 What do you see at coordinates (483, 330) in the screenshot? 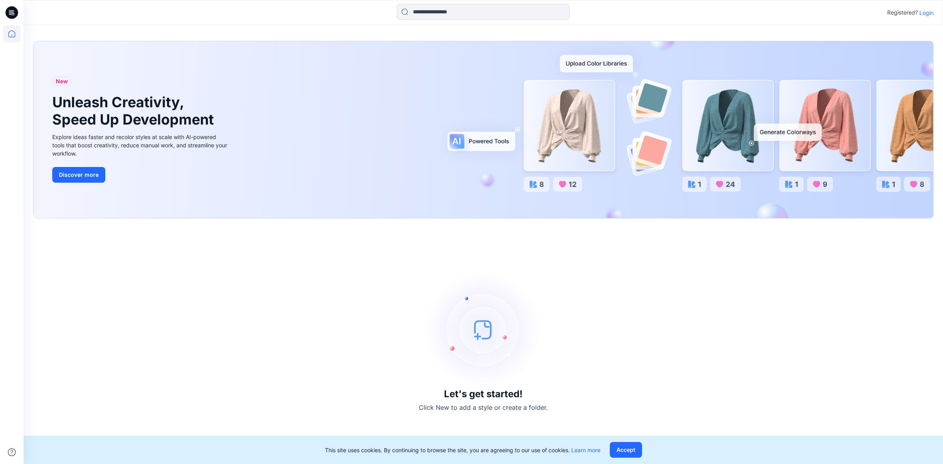
I see `img: empty-state-image.svg` at bounding box center [483, 330].